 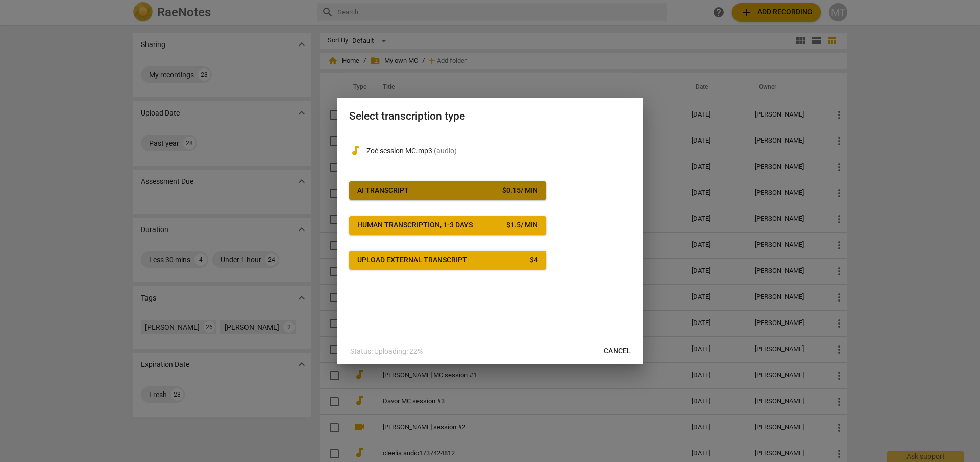 I want to click on p: Zoé session MC.mp3(audio), so click(x=499, y=151).